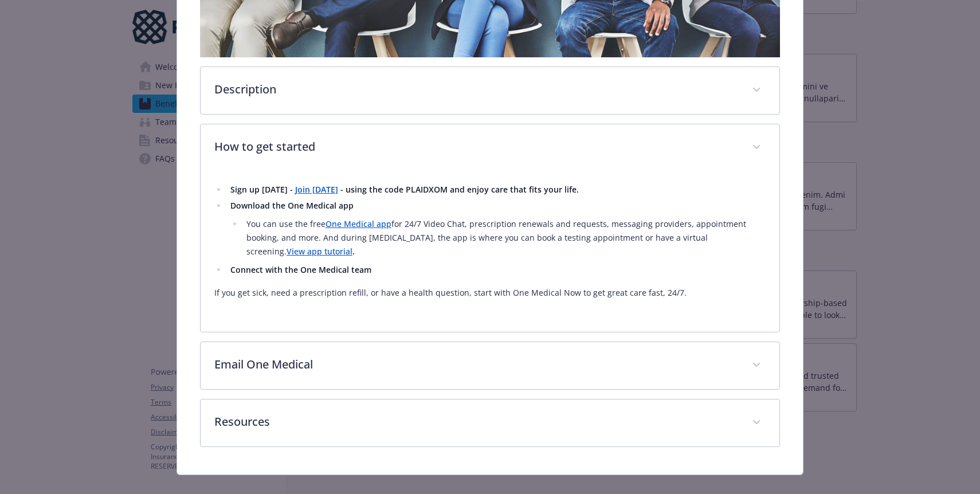 The height and width of the screenshot is (494, 980). I want to click on p: If you get sick, need a prescription refill, or have a health question, start with One Medical No..., so click(490, 293).